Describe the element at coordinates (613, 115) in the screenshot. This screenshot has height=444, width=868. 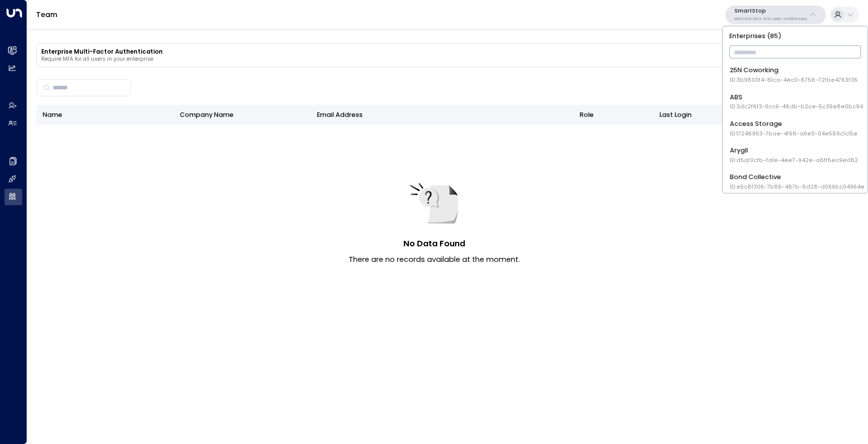
I see `div: Role` at that location.